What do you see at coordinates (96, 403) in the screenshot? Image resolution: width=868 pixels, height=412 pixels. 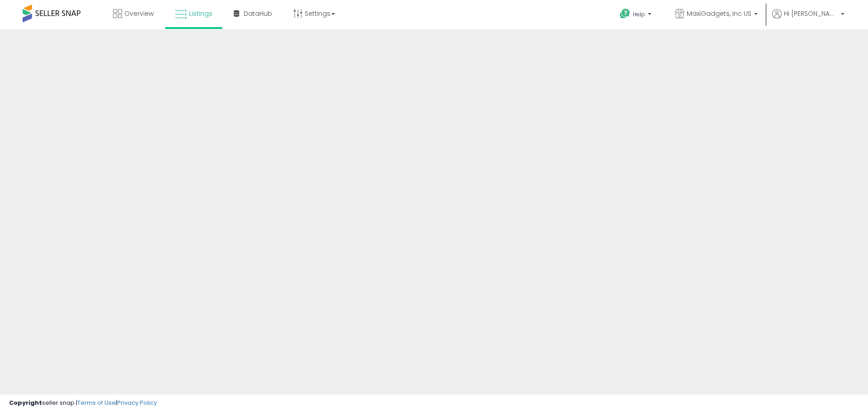 I see `a: Terms of Use` at bounding box center [96, 403].